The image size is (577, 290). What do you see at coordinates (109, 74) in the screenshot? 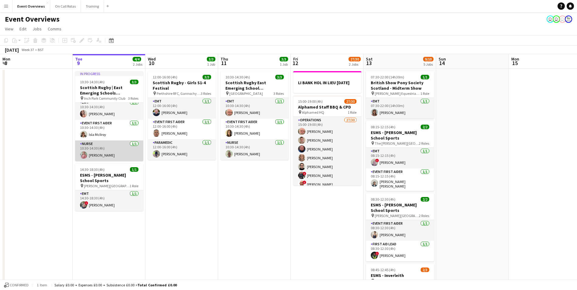
I see `div: In progress` at bounding box center [109, 74].